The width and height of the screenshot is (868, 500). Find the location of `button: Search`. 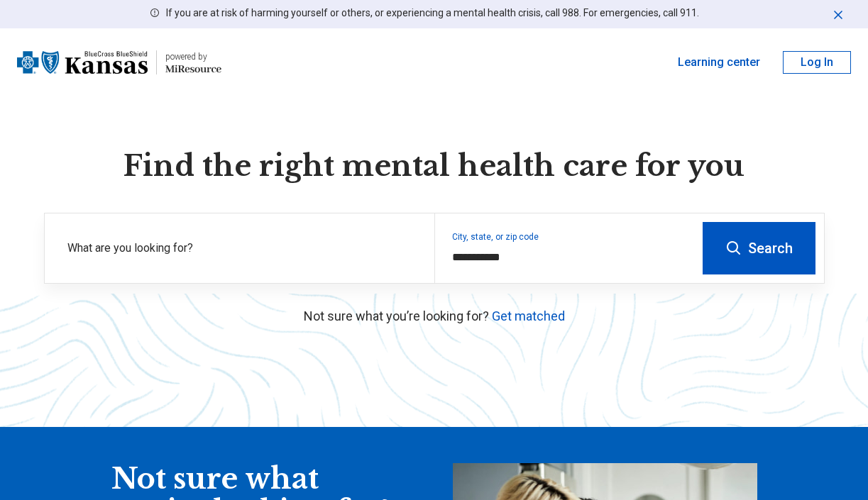

button: Search is located at coordinates (759, 249).